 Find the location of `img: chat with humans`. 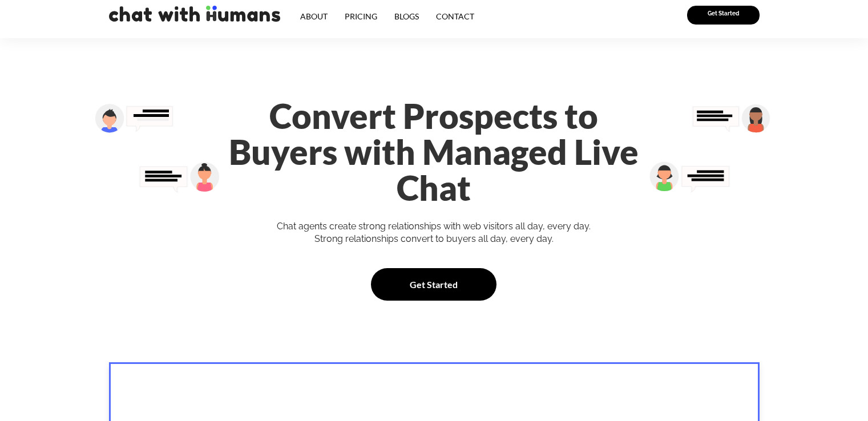

img: chat with humans is located at coordinates (195, 13).